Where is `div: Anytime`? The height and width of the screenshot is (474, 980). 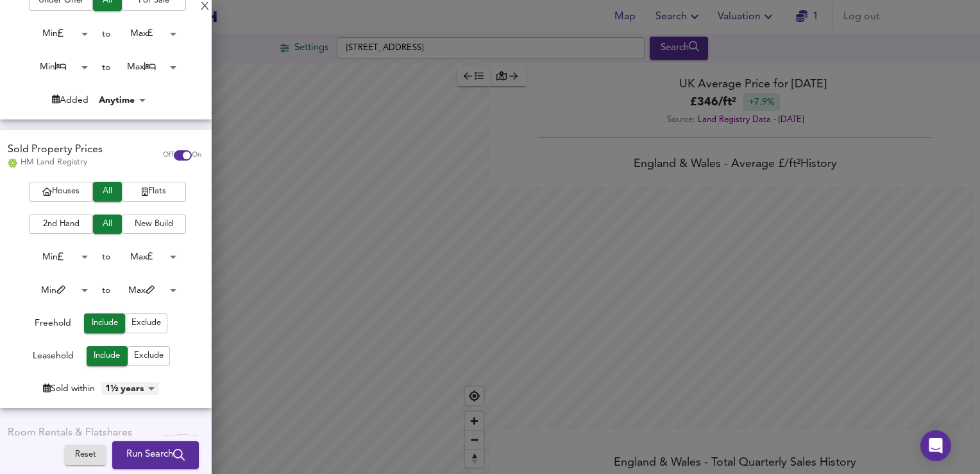
div: Anytime is located at coordinates (123, 101).